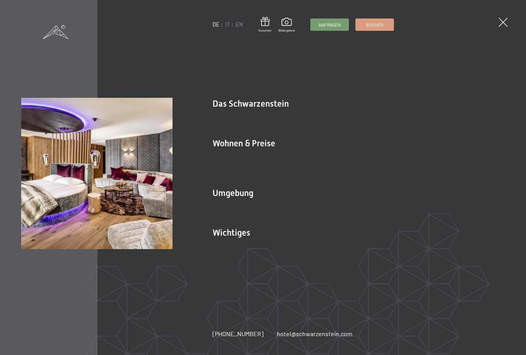  What do you see at coordinates (227, 24) in the screenshot?
I see `a: IT` at bounding box center [227, 24].